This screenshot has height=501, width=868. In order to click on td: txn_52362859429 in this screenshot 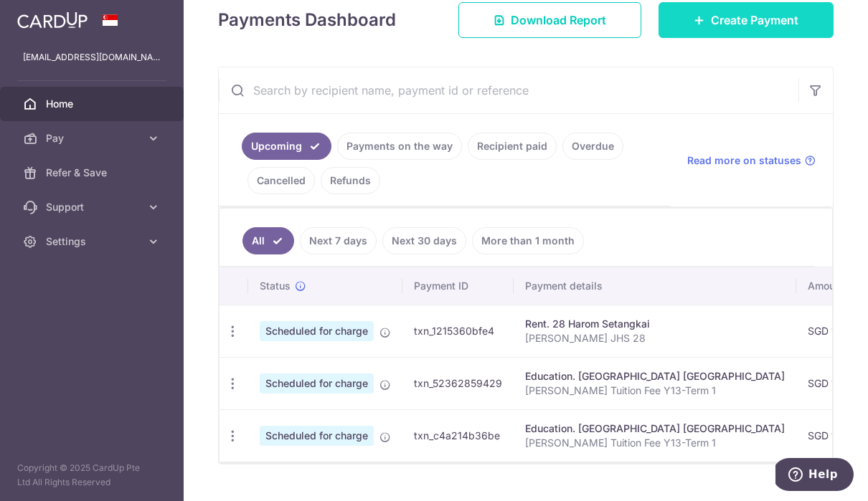, I will do `click(458, 383)`.